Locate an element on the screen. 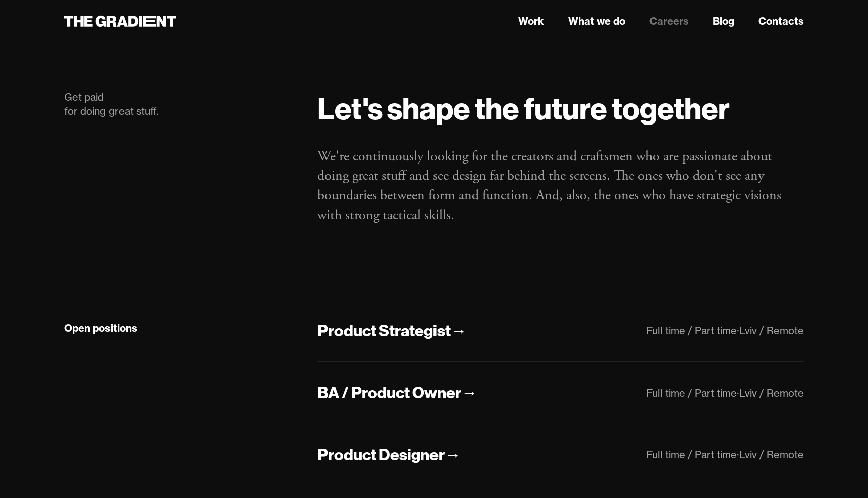  p: We're continuously looking for the creators and craftsmen who are passionate about doing great st... is located at coordinates (560, 186).